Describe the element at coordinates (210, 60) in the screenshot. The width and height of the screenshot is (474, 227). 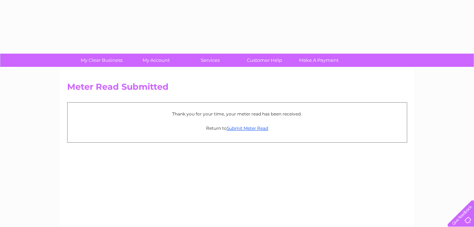
I see `a: Services` at that location.